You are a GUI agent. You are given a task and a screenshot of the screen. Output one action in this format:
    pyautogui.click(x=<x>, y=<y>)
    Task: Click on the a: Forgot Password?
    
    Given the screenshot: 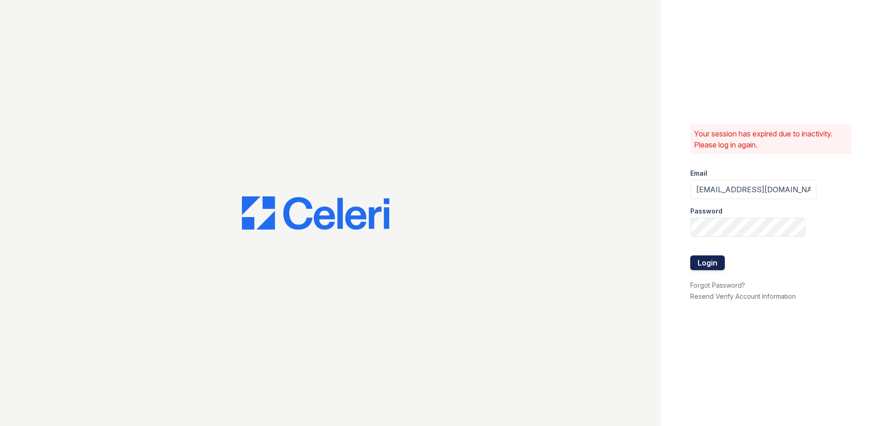 What is the action you would take?
    pyautogui.click(x=718, y=285)
    